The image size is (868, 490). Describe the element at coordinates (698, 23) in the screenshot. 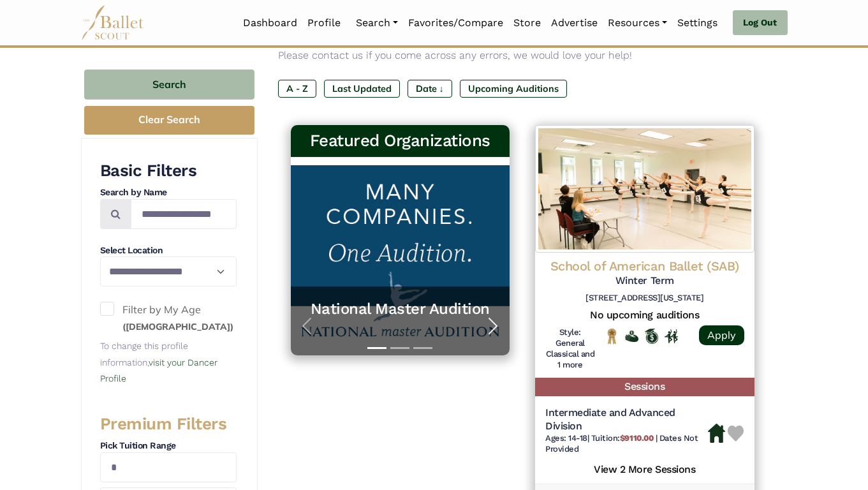

I see `a: Settings` at that location.